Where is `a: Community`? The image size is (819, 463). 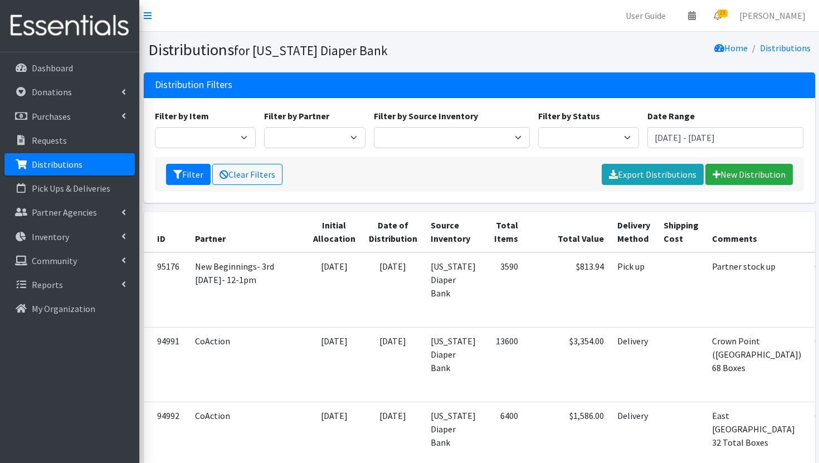 a: Community is located at coordinates (70, 261).